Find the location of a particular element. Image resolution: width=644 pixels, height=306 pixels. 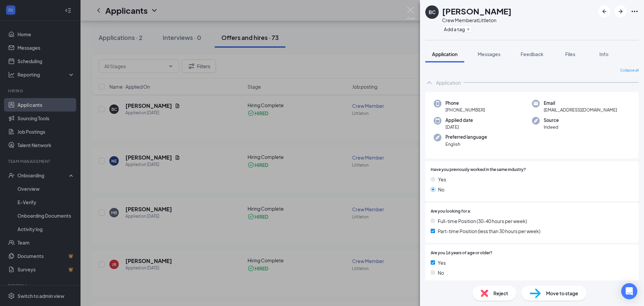

svg: ArrowLeftNew is located at coordinates (604, 12).